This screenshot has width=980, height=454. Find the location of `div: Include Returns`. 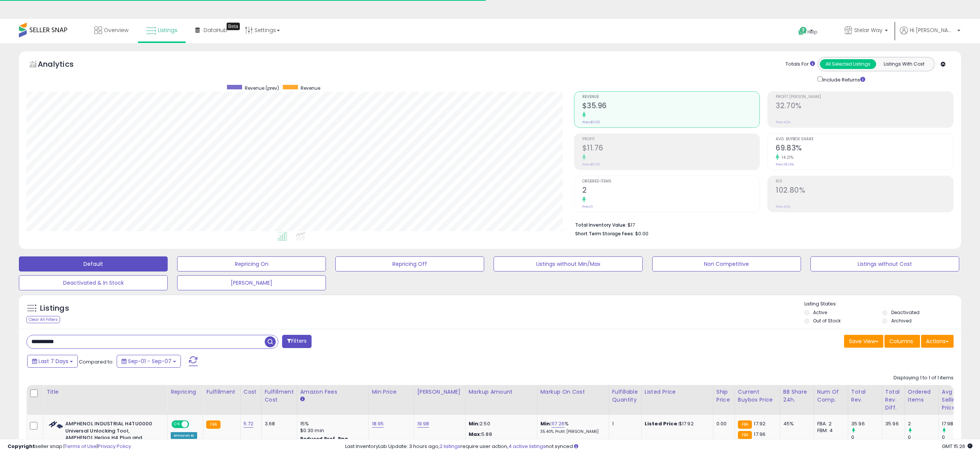

div: Include Returns is located at coordinates (843, 79).